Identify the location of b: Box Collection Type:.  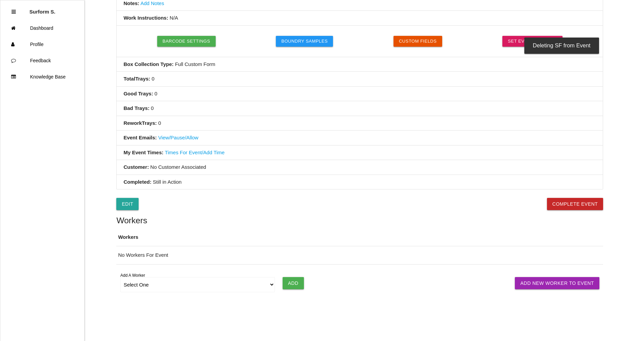
(148, 64).